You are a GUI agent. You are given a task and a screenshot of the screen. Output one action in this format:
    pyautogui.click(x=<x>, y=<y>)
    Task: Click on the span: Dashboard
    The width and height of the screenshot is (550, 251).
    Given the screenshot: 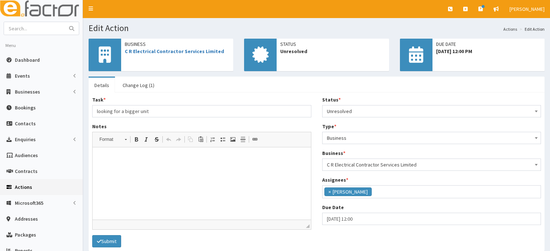 What is the action you would take?
    pyautogui.click(x=27, y=60)
    